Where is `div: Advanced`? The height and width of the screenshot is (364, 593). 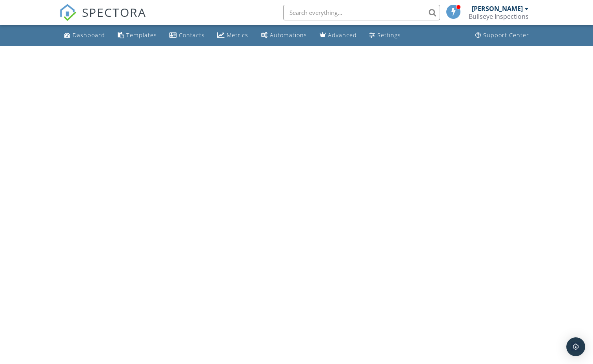
div: Advanced is located at coordinates (343, 35).